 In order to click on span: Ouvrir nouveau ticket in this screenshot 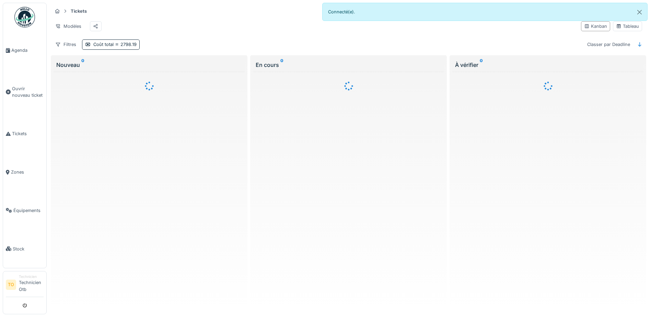, I will do `click(28, 92)`.